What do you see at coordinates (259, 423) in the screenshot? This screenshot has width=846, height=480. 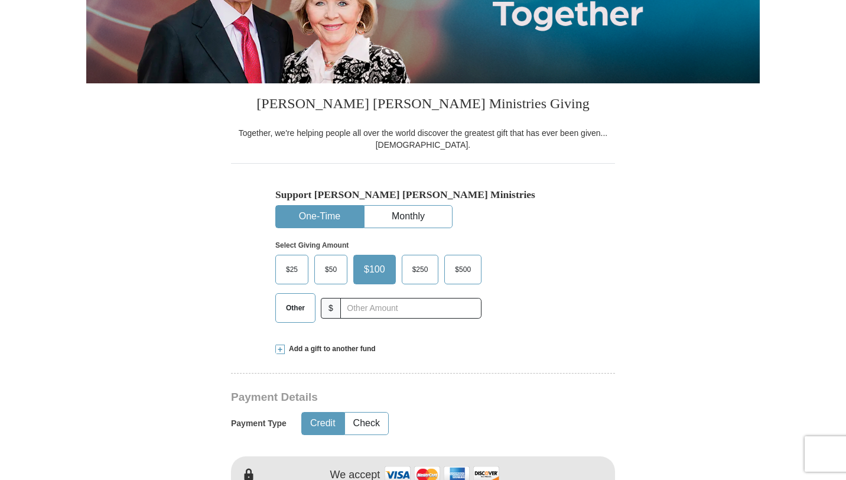 I see `h5: Payment Type` at bounding box center [259, 423].